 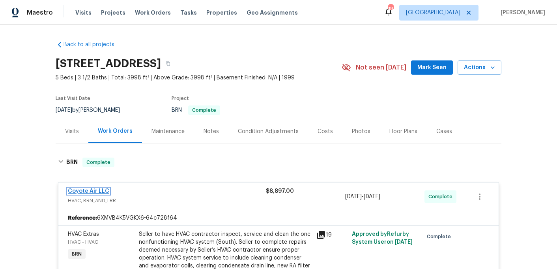 What do you see at coordinates (361, 131) in the screenshot?
I see `div: Photos` at bounding box center [361, 131].